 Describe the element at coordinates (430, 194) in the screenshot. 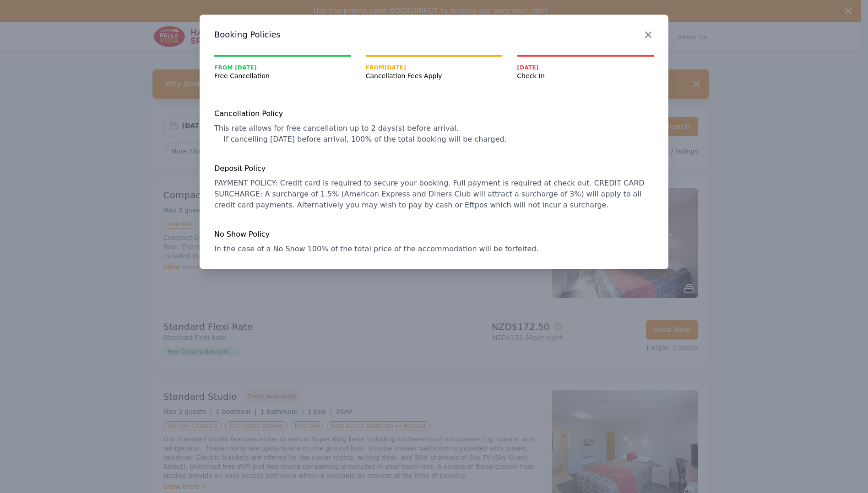

I see `span: PAYMENT POLICY: Credit card is required to secure your booking. Full payment is required at check...` at that location.